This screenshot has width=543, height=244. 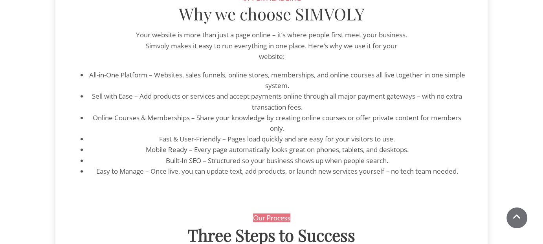 What do you see at coordinates (271, 46) in the screenshot?
I see `p: Your website is more than just a page online – it’s where people first meet your business. Simvol...` at bounding box center [271, 46].